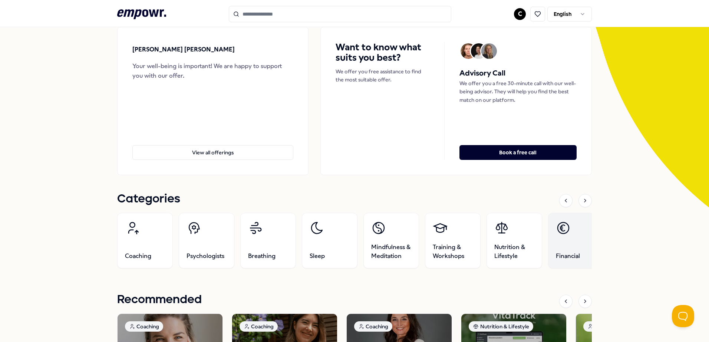 Image resolution: width=709 pixels, height=342 pixels. What do you see at coordinates (382, 53) in the screenshot?
I see `h4: Want to know what suits you best?` at bounding box center [382, 53].